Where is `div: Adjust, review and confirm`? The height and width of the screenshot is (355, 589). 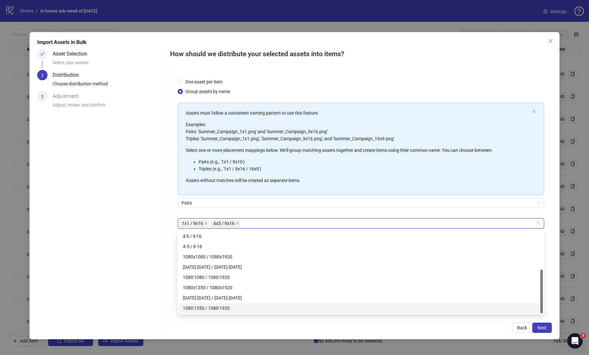
div: Adjust, review and confirm is located at coordinates (108, 107).